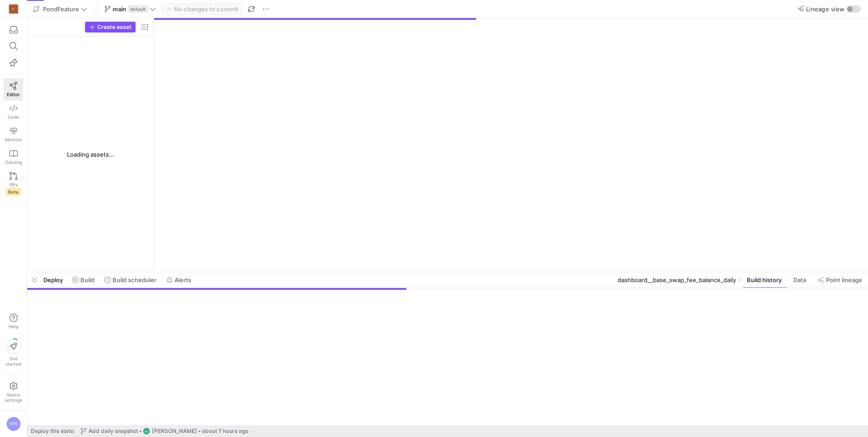 Image resolution: width=868 pixels, height=437 pixels. What do you see at coordinates (799, 280) in the screenshot?
I see `span: Data` at bounding box center [799, 280].